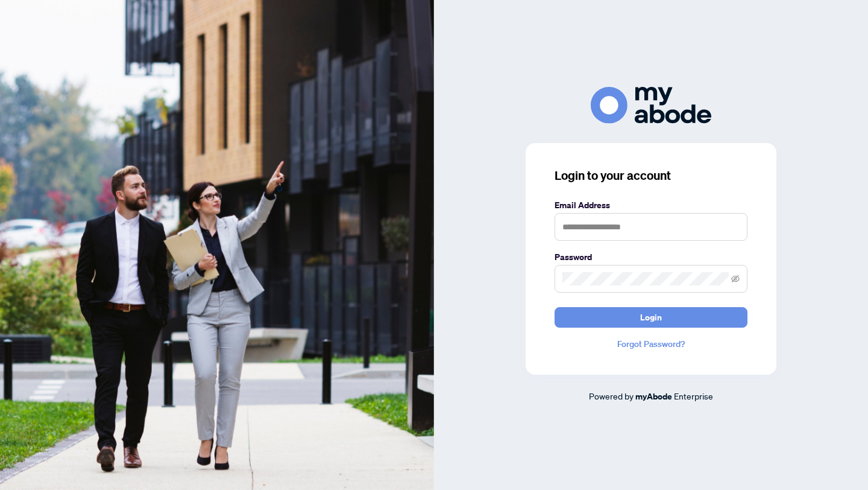 The width and height of the screenshot is (868, 490). Describe the element at coordinates (651, 105) in the screenshot. I see `img: ma-logo` at that location.